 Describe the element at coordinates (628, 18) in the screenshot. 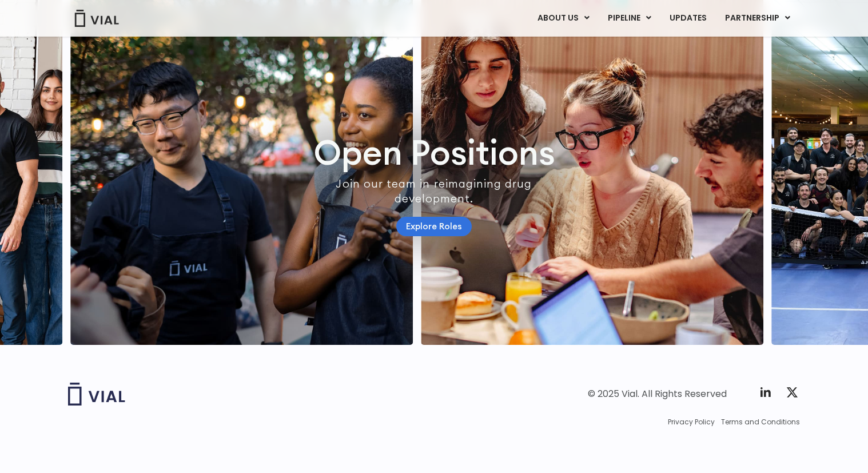

I see `a: PIPELINEMenu Toggle` at that location.